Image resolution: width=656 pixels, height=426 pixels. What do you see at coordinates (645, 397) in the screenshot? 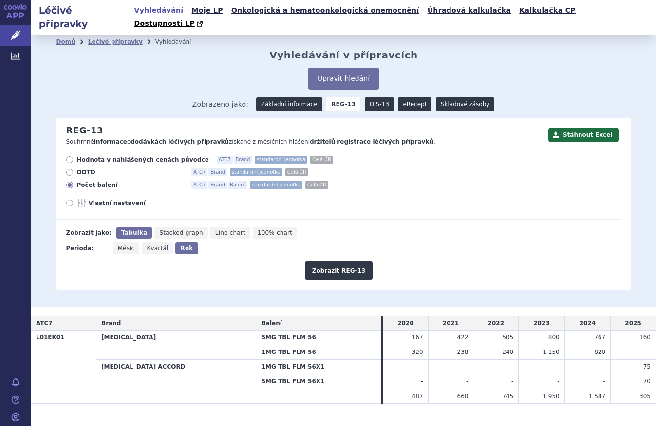
I see `span: 305` at bounding box center [645, 397].